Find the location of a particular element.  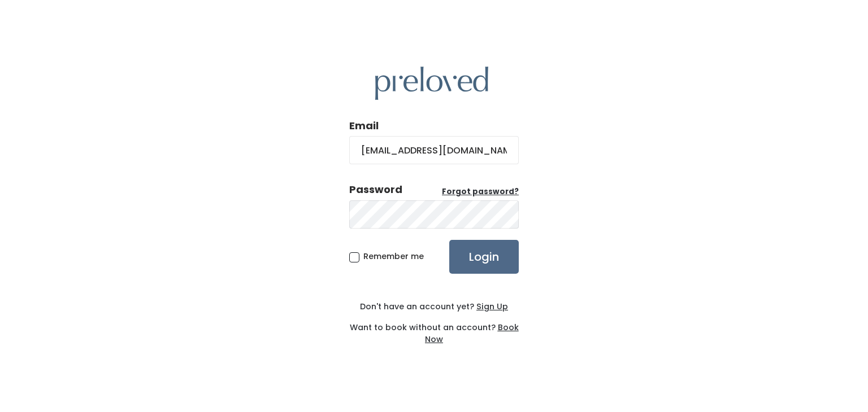

div: Password is located at coordinates (376, 189).